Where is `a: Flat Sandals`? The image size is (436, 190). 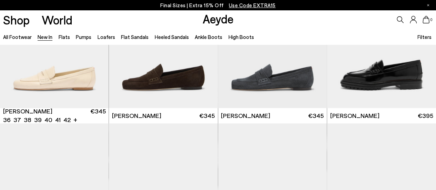
a: Flat Sandals is located at coordinates (135, 37).